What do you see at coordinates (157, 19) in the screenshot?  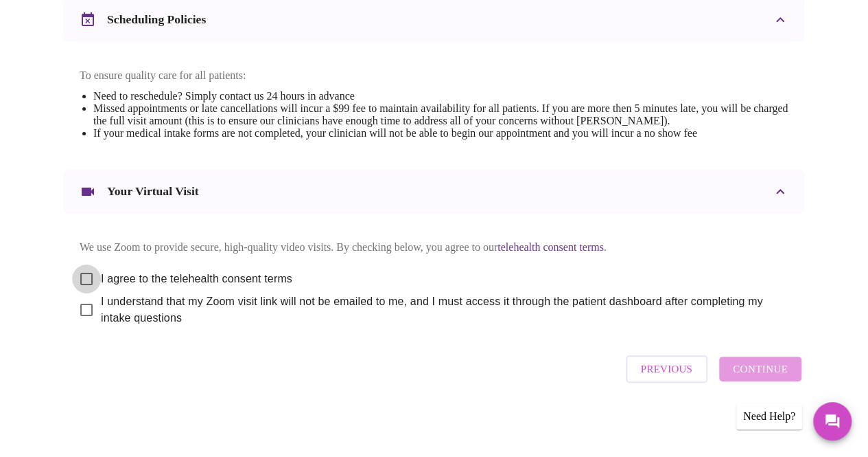 I see `h3: Scheduling Policies` at bounding box center [157, 19].